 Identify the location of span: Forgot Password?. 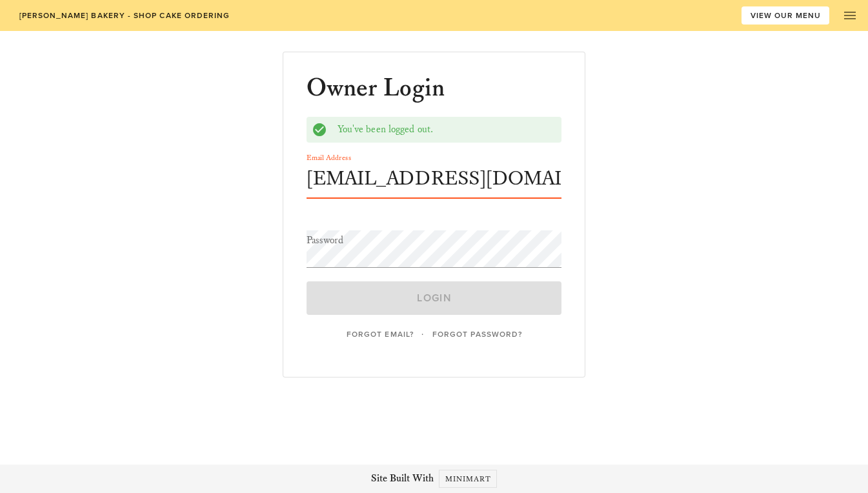
(477, 334).